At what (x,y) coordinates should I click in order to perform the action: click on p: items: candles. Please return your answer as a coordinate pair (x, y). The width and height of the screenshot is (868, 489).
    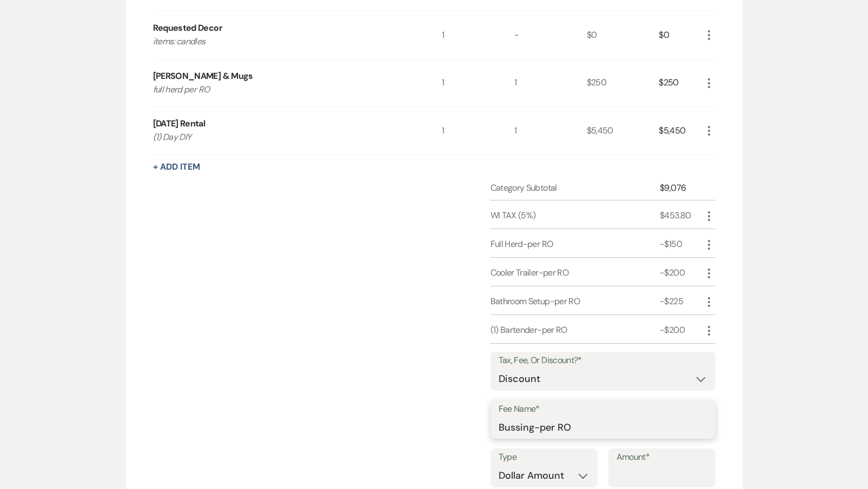
    Looking at the image, I should click on (283, 41).